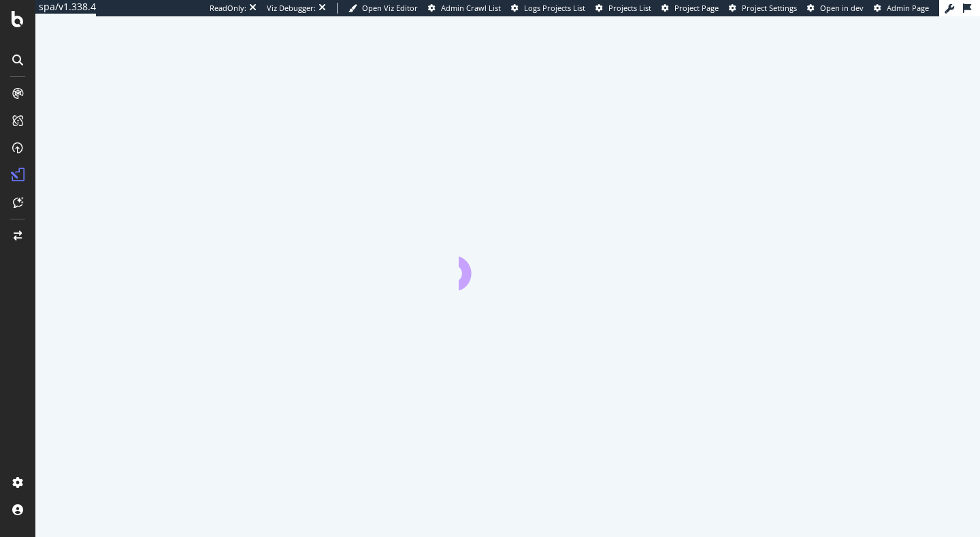  I want to click on a: Project Page, so click(690, 8).